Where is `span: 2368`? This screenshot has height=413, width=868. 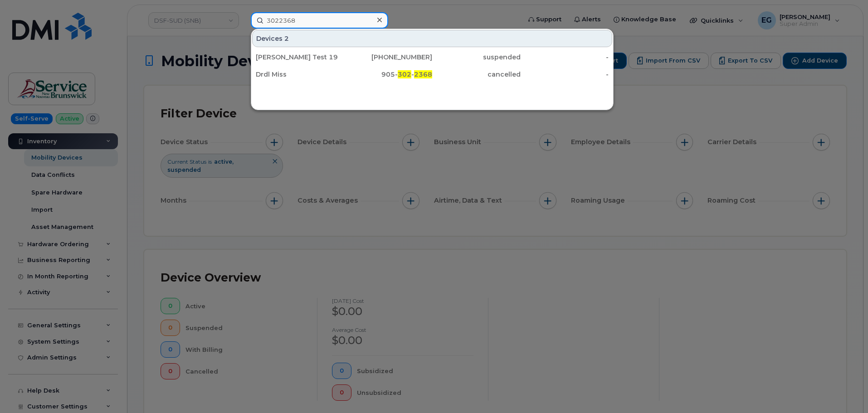 span: 2368 is located at coordinates (423, 75).